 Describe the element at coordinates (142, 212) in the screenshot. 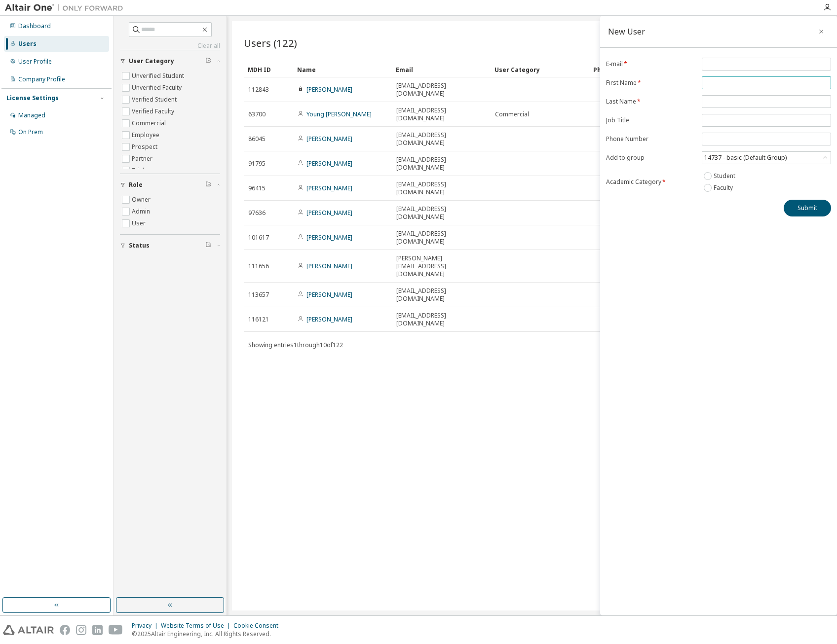

I see `label: Admin` at that location.